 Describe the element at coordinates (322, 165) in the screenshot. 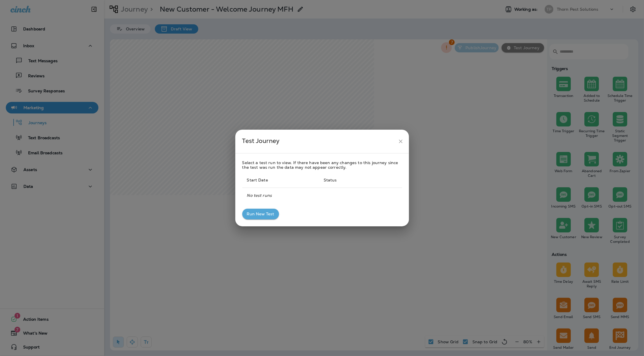

I see `p: Select a test run to view. If there have been any changes to this journey since the test was run ...` at that location.